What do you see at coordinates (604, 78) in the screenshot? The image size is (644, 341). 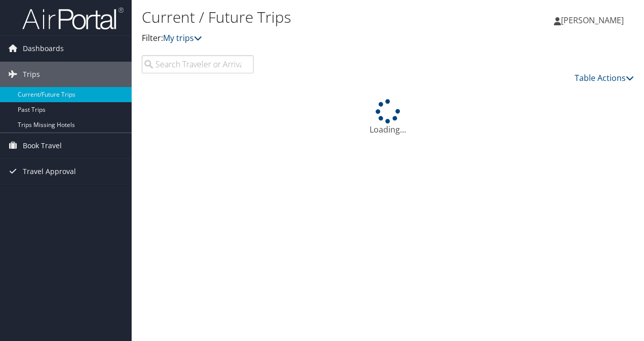 I see `a: Table Actions` at bounding box center [604, 78].